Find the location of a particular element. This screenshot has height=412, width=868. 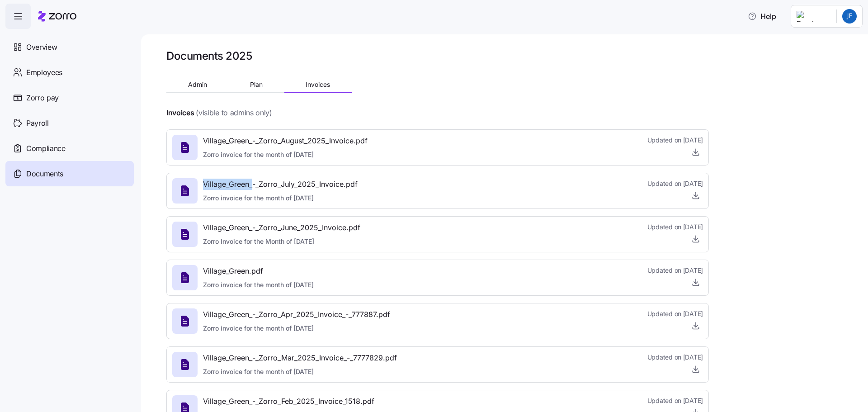

img: Employer logo is located at coordinates (813, 16).